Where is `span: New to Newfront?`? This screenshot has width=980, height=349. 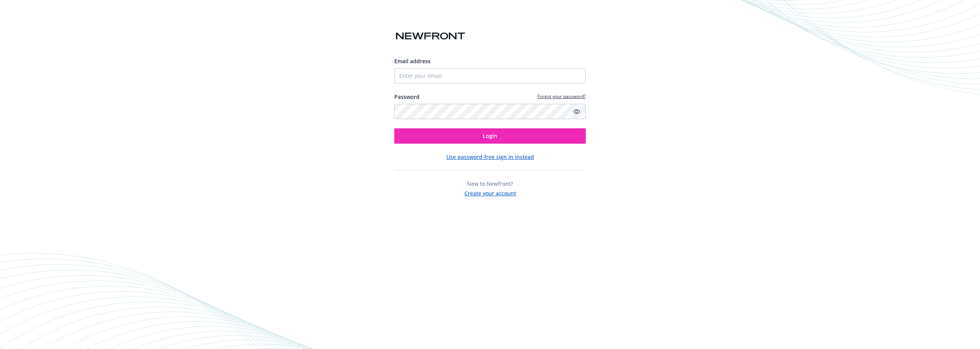 span: New to Newfront? is located at coordinates (490, 184).